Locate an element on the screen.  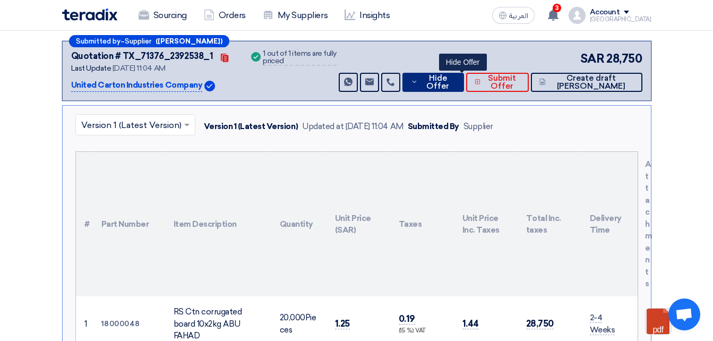
img: profile_test.png is located at coordinates (577, 15).